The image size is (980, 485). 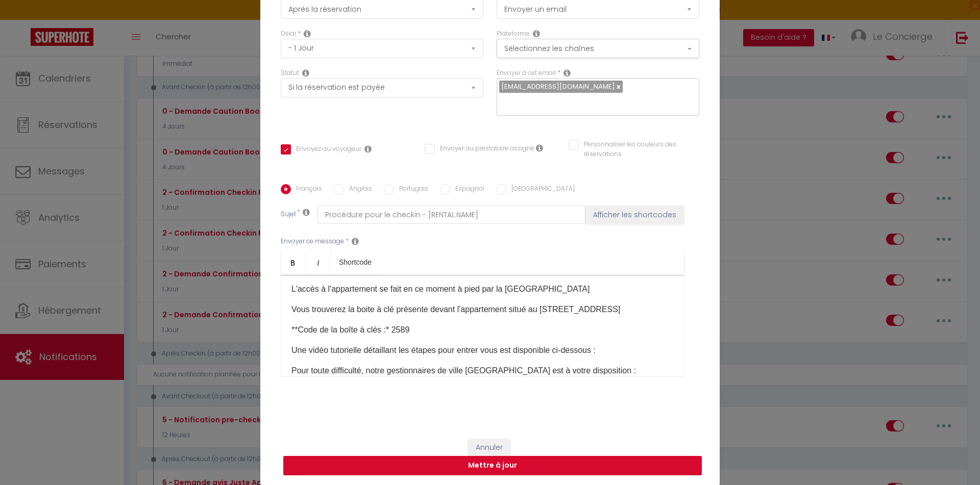 What do you see at coordinates (289, 215) in the screenshot?
I see `label: Sujet` at bounding box center [289, 215].